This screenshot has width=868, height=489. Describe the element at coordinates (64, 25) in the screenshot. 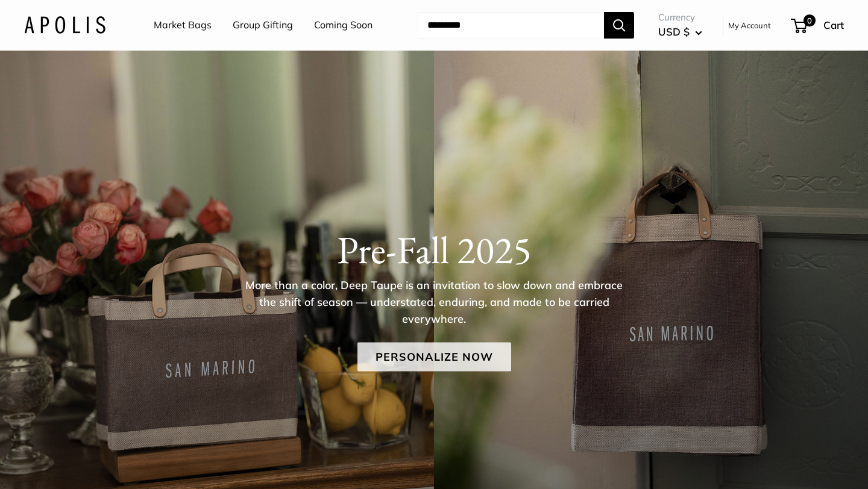

I see `img: Apolis` at that location.